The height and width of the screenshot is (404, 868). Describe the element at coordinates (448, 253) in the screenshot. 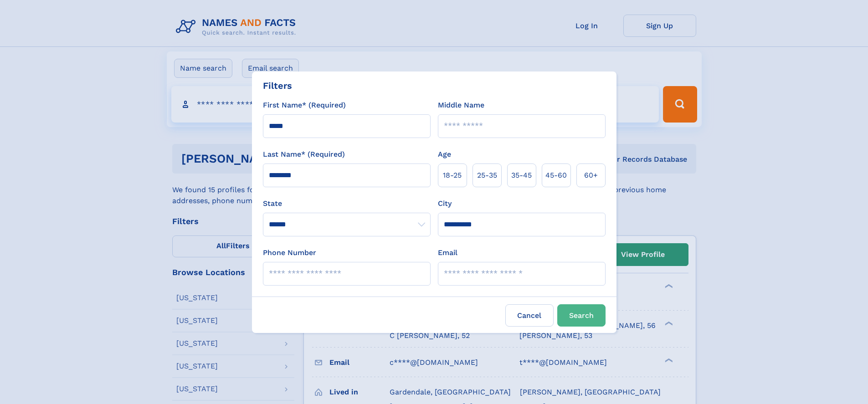

I see `label: Email` at that location.